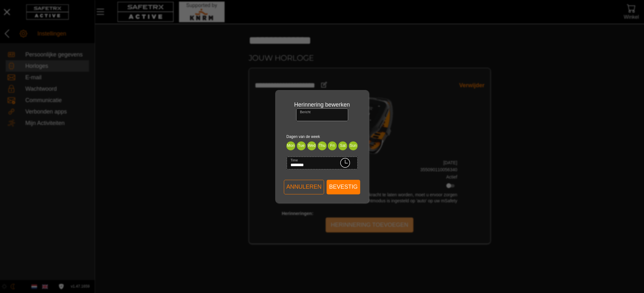 The image size is (644, 293). I want to click on span: Annuleren, so click(304, 187).